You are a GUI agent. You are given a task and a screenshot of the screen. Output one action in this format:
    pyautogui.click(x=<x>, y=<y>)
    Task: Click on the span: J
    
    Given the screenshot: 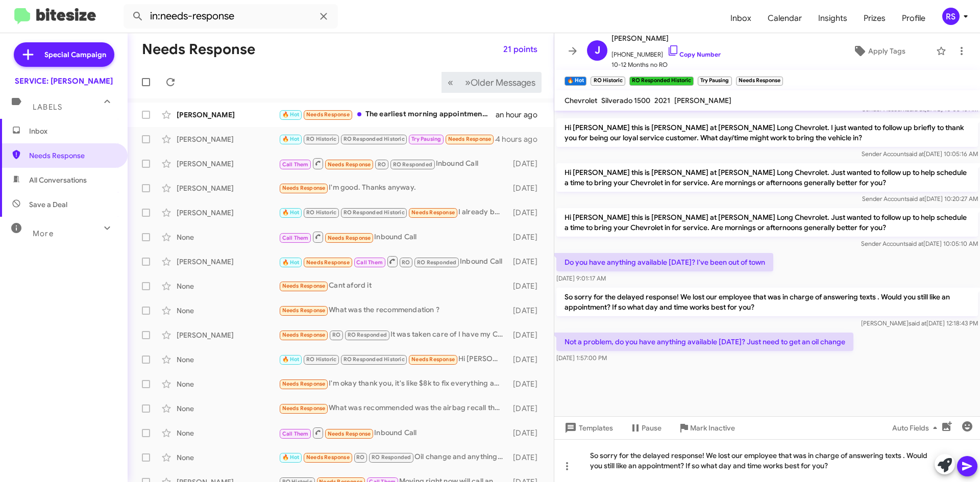 What is the action you would take?
    pyautogui.click(x=597, y=51)
    